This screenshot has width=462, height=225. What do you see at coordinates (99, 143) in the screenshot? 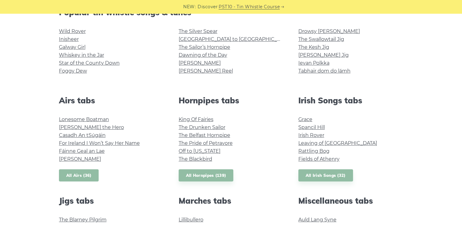
I see `a: For Ireland I Won’t Say Her Name` at bounding box center [99, 143].